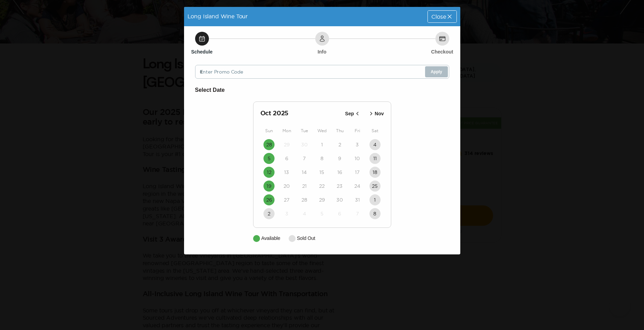 Image resolution: width=644 pixels, height=330 pixels. I want to click on div: Wed, so click(322, 131).